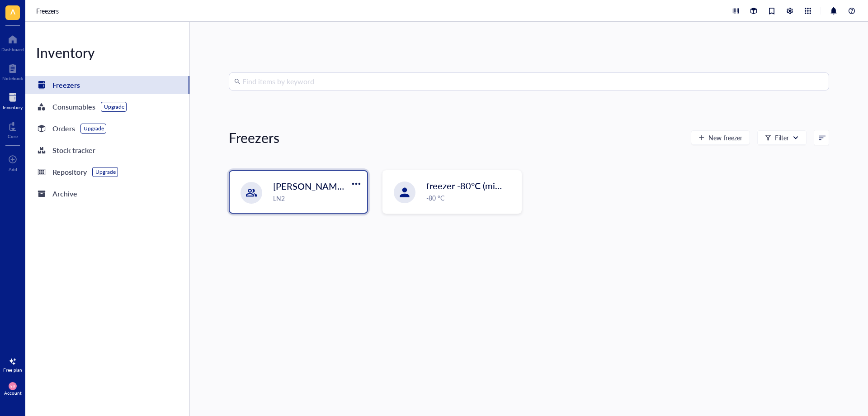 The height and width of the screenshot is (416, 868). Describe the element at coordinates (65, 193) in the screenshot. I see `div: Archive` at that location.